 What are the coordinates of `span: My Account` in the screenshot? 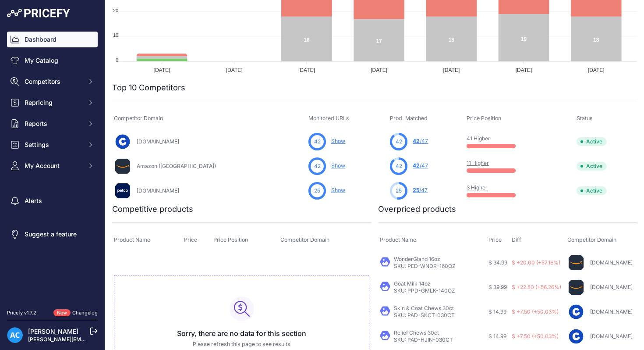 It's located at (53, 166).